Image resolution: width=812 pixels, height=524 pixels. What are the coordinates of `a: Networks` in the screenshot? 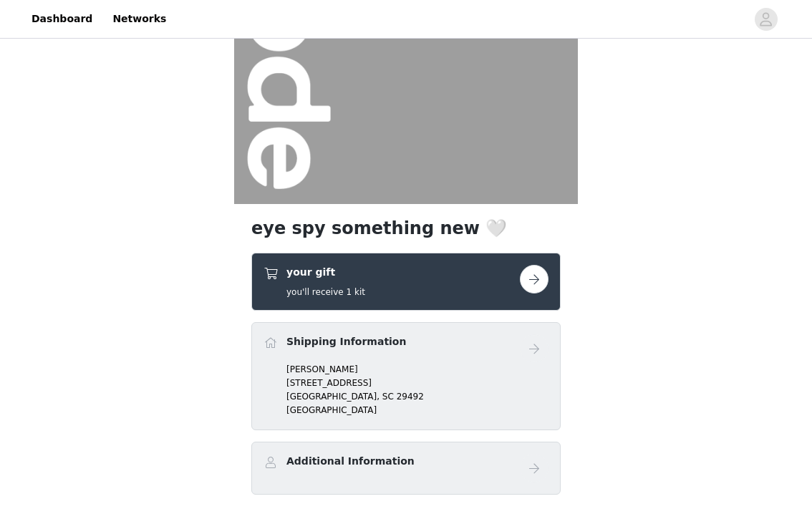 It's located at (139, 19).